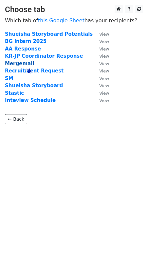  I want to click on a: AA Response, so click(23, 49).